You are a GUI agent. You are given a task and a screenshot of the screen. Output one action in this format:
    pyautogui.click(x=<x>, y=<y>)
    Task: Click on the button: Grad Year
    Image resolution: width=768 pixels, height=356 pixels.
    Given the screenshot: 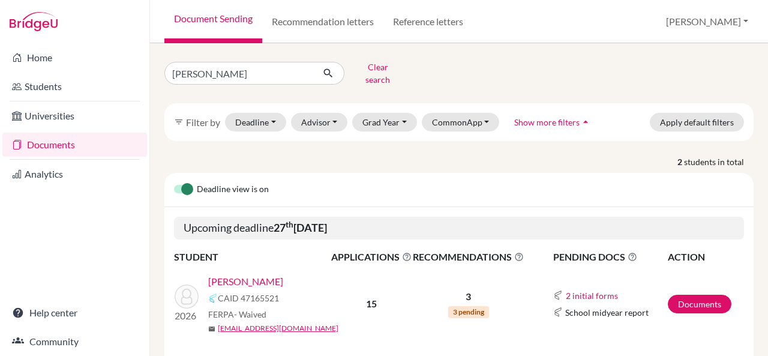 What is the action you would take?
    pyautogui.click(x=384, y=122)
    